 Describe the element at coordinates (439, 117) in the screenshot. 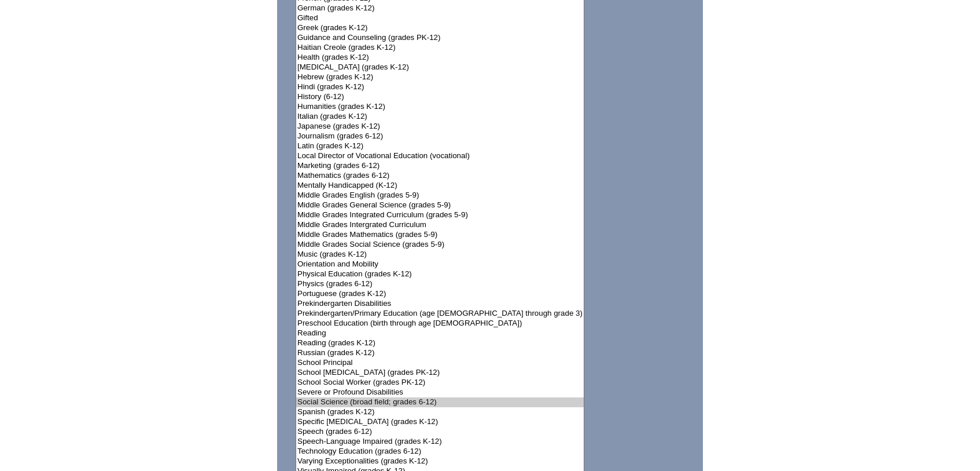

I see `option: Italian (grades K-12)` at that location.